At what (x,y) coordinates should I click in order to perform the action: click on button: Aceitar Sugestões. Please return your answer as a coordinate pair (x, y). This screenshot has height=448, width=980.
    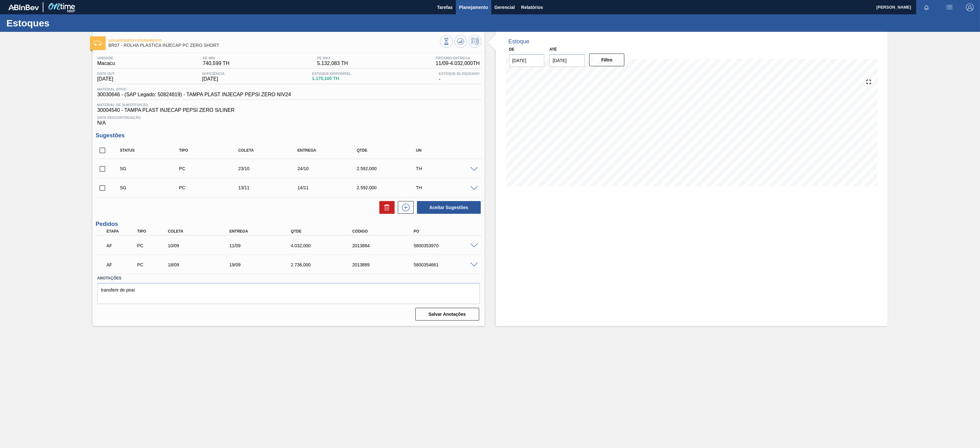
    Looking at the image, I should click on (449, 208).